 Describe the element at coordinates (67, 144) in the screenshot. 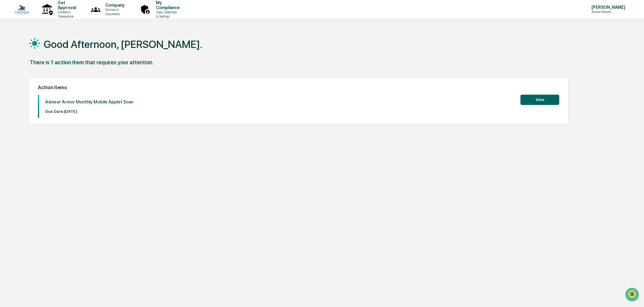

I see `span: Pylon` at that location.